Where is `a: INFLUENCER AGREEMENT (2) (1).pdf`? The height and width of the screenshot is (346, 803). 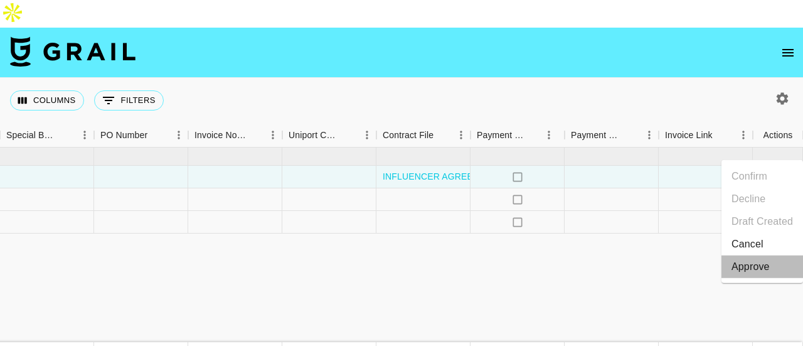
a: INFLUENCER AGREEMENT (2) (1).pdf is located at coordinates (461, 176).